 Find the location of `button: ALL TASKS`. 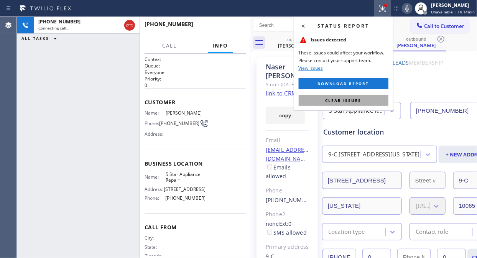

button: ALL TASKS is located at coordinates (41, 38).